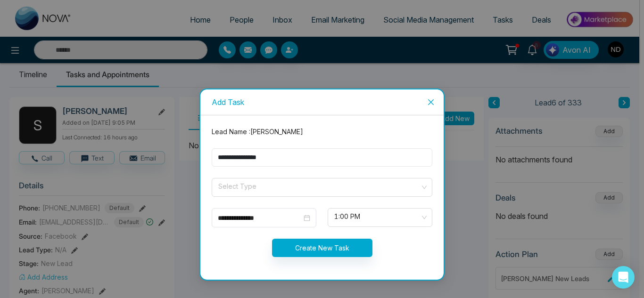  I want to click on div: Add Task, so click(322, 102).